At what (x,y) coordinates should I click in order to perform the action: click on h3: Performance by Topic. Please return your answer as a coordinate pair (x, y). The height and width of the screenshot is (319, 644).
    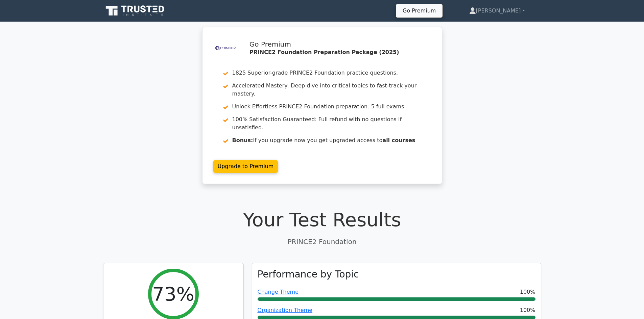
    Looking at the image, I should click on (308, 275).